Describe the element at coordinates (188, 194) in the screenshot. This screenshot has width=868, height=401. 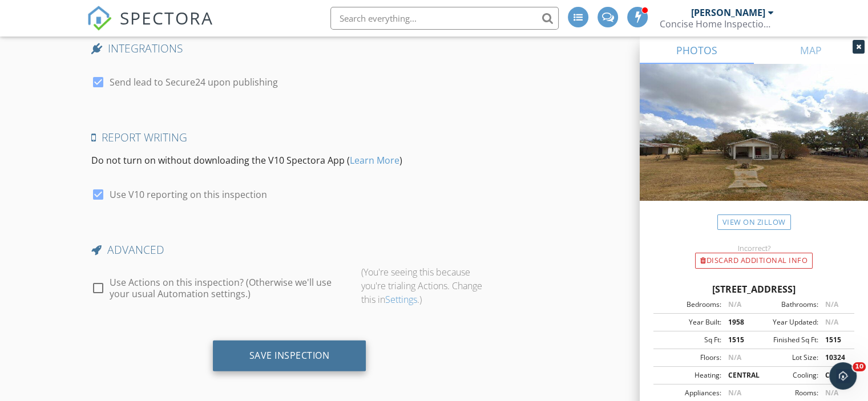
I see `label: Use V10 reporting on this inspection` at that location.